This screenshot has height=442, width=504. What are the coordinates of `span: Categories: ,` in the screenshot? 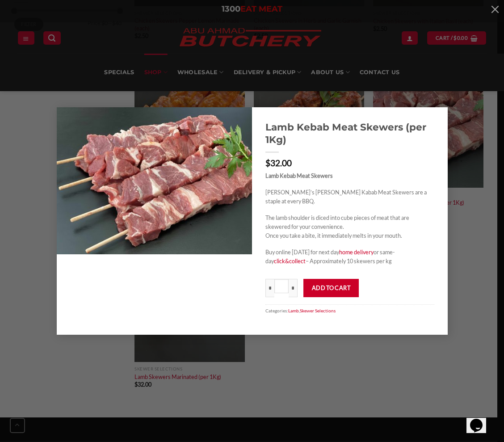 It's located at (350, 310).